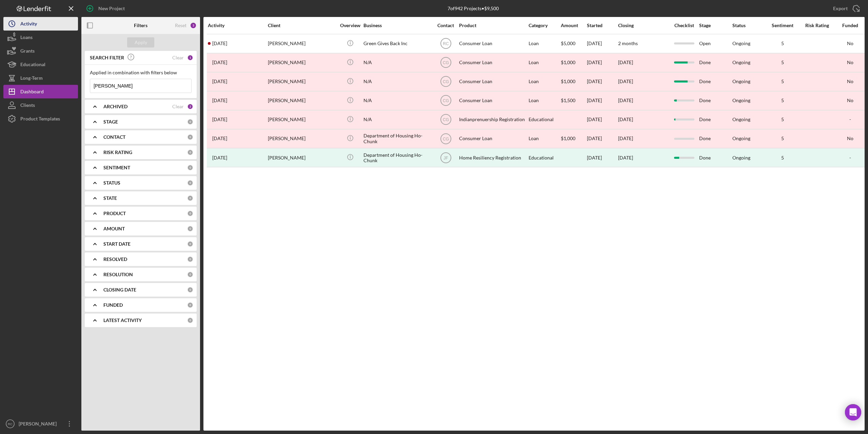 This screenshot has width=868, height=434. What do you see at coordinates (107, 57) in the screenshot?
I see `b: SEARCH FILTER` at bounding box center [107, 57].